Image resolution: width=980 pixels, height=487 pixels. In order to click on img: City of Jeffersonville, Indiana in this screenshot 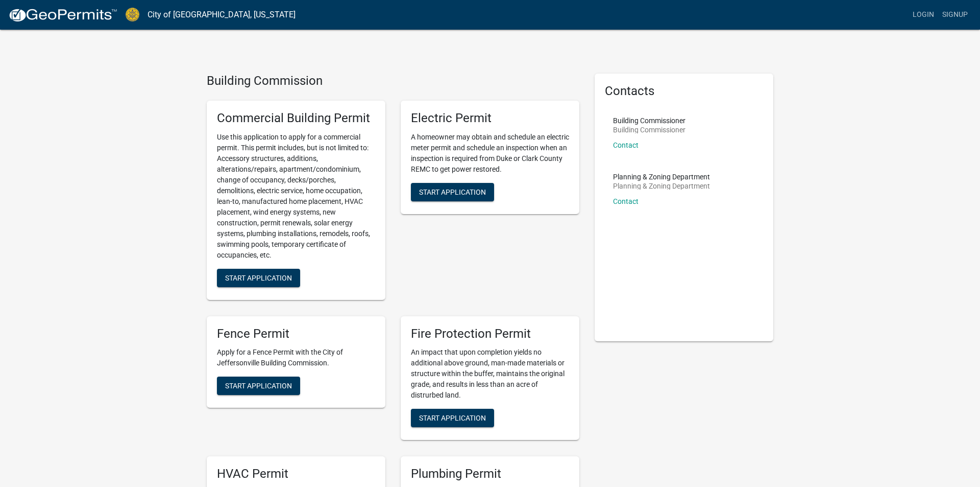, I will do `click(132, 14)`.